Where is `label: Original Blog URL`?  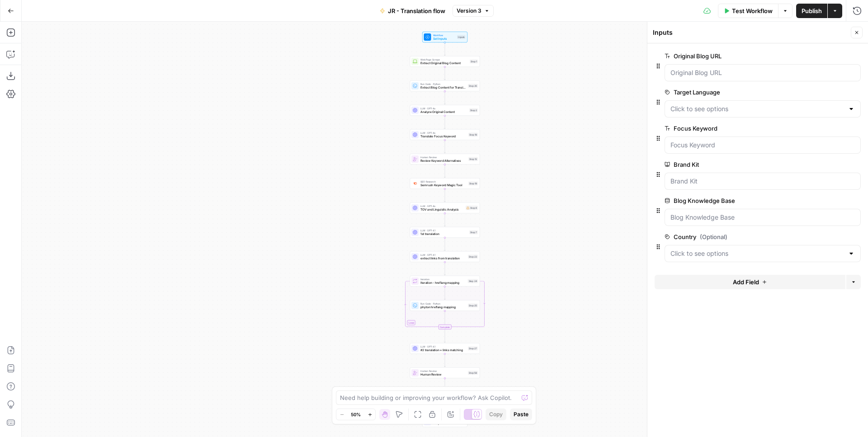 label: Original Blog URL is located at coordinates (737, 56).